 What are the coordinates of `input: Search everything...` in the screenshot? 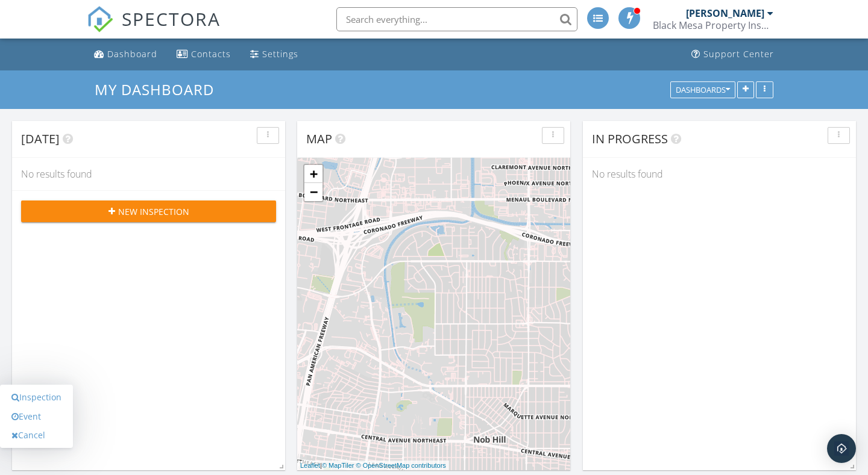 It's located at (457, 19).